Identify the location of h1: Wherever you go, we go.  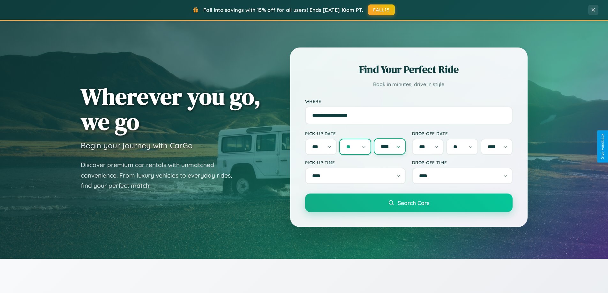
(171, 109).